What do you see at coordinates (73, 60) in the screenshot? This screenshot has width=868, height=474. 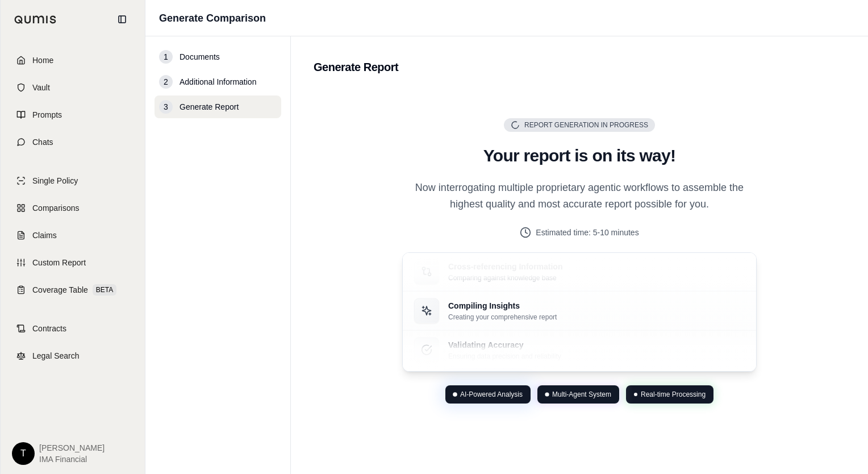 I see `a: Home` at bounding box center [73, 60].